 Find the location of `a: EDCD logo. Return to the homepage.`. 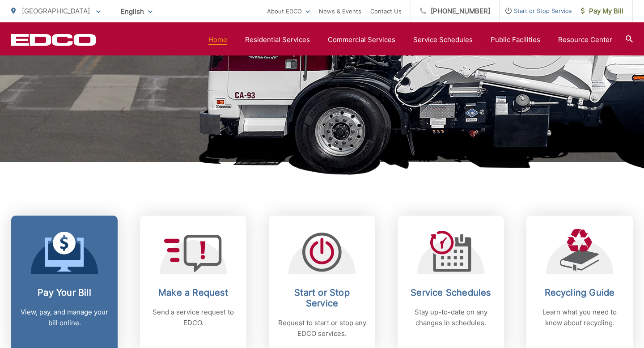

a: EDCD logo. Return to the homepage. is located at coordinates (54, 40).